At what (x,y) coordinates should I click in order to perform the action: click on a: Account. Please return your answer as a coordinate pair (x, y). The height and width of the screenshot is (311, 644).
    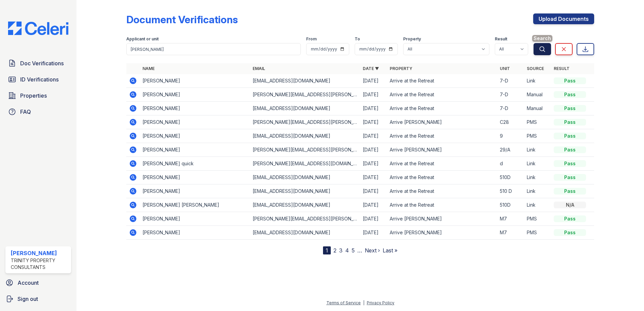
    Looking at the image, I should click on (38, 283).